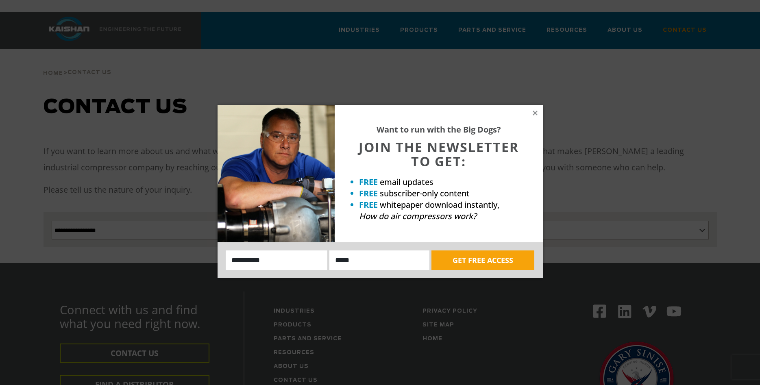 Image resolution: width=760 pixels, height=385 pixels. Describe the element at coordinates (535, 113) in the screenshot. I see `button: Close` at that location.